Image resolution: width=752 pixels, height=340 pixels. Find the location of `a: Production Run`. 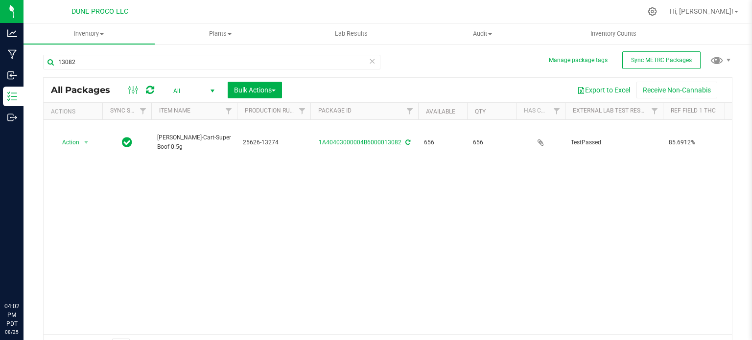

a: Production Run is located at coordinates (269, 111).